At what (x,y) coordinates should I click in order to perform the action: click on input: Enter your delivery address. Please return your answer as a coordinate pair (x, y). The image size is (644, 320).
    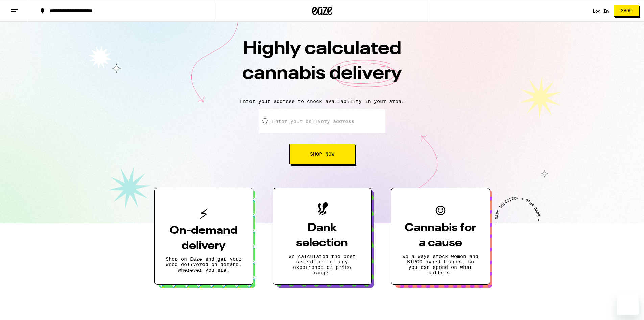
    Looking at the image, I should click on (322, 121).